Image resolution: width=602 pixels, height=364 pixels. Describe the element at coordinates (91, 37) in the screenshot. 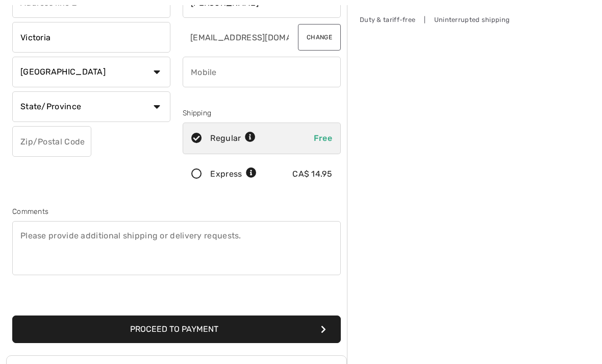

I see `input: City` at that location.